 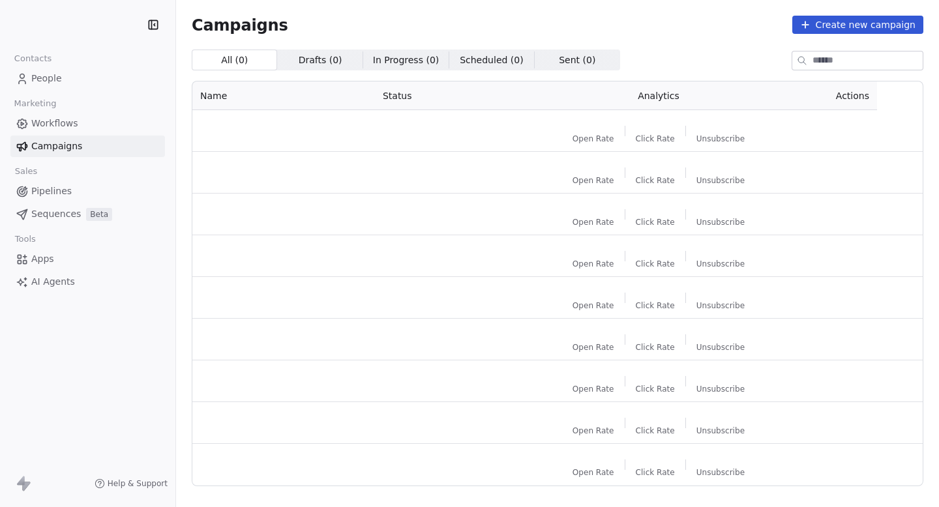 What do you see at coordinates (284, 96) in the screenshot?
I see `th: Name` at bounding box center [284, 96].